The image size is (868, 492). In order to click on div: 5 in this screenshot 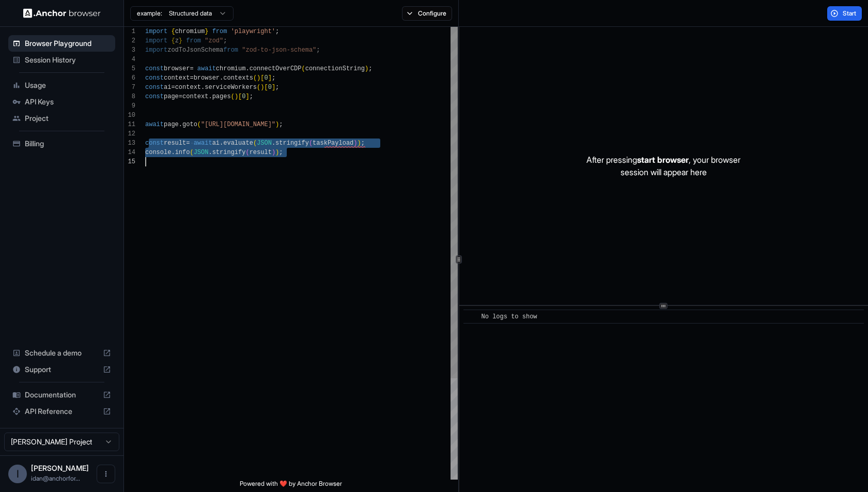, I will do `click(130, 69)`.